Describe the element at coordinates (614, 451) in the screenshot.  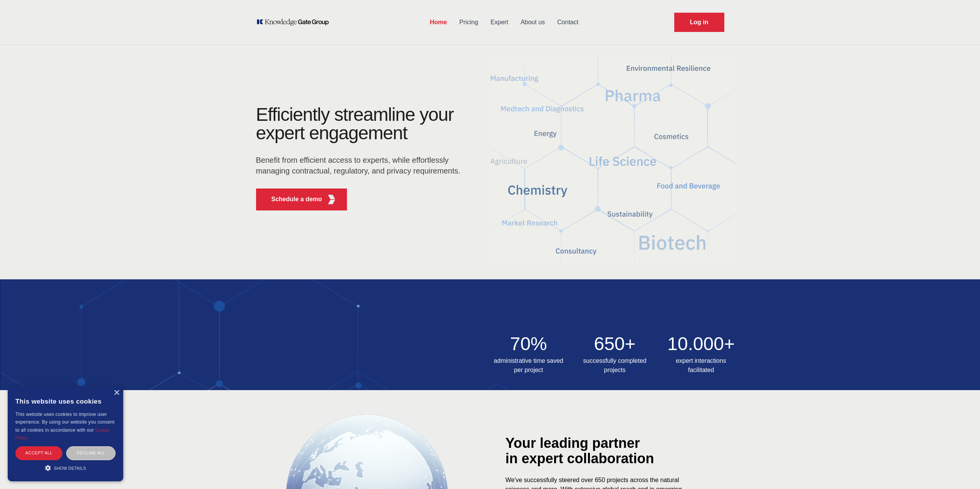
I see `div: Your leading partner in expert collaboration` at that location.